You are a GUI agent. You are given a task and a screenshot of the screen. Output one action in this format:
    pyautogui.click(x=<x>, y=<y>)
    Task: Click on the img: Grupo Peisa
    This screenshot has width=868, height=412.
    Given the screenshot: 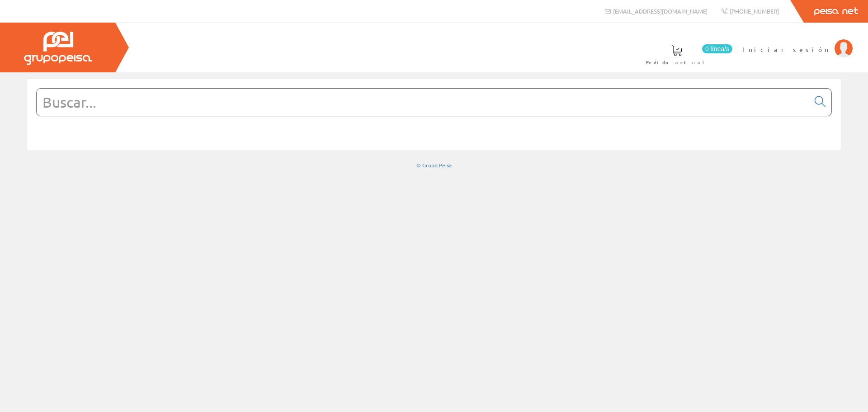 What is the action you would take?
    pyautogui.click(x=58, y=48)
    